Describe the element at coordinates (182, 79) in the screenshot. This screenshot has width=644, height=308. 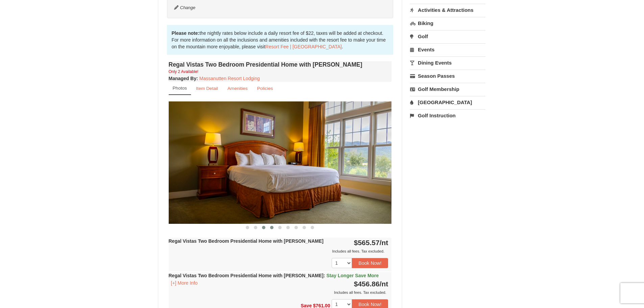
I see `span: Managed By` at that location.